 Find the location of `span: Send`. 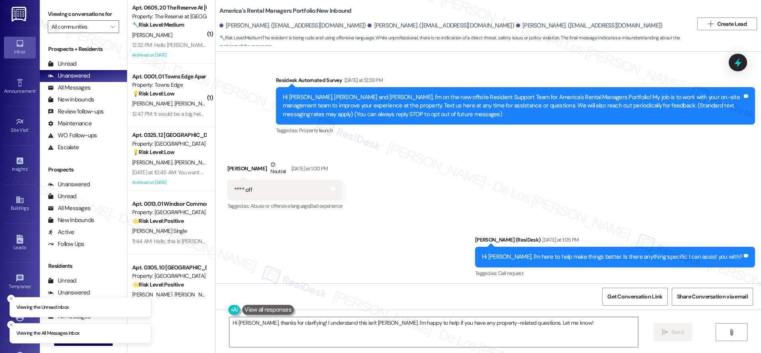

span: Send is located at coordinates (678, 332).